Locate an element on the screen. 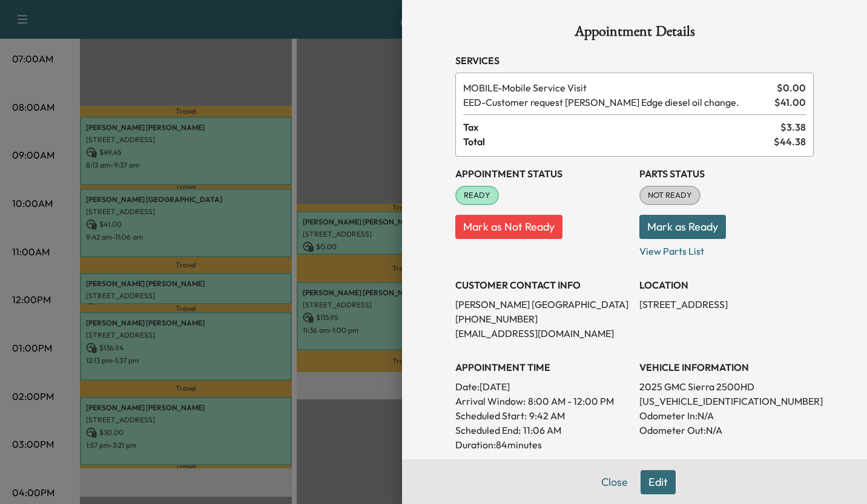  span: READY is located at coordinates (477, 195).